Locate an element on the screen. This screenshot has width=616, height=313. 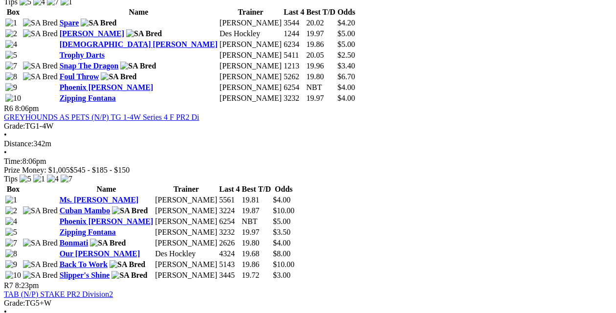
div: 342m is located at coordinates (308, 144).